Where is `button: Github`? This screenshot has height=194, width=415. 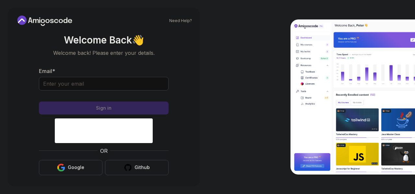
button: Github is located at coordinates (137, 167).